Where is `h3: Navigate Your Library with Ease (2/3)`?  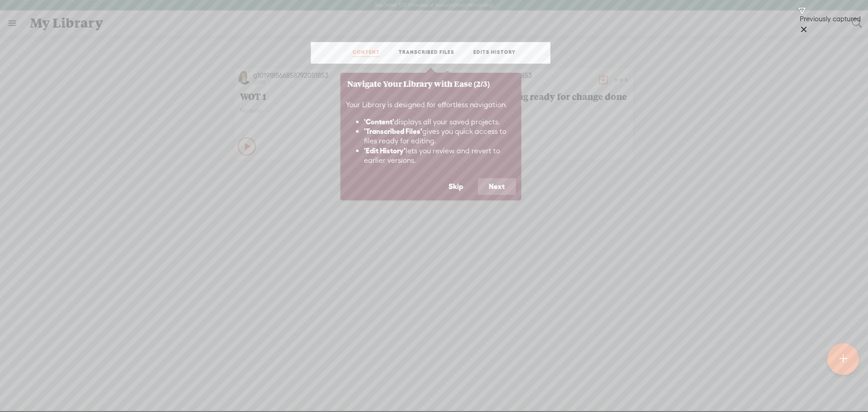 h3: Navigate Your Library with Ease (2/3) is located at coordinates (431, 83).